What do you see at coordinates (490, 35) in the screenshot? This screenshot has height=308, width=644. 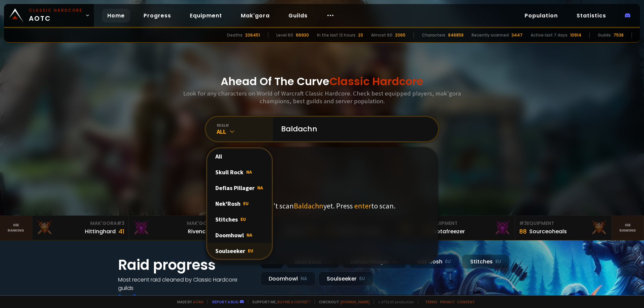 I see `div: Recently scanned` at bounding box center [490, 35].